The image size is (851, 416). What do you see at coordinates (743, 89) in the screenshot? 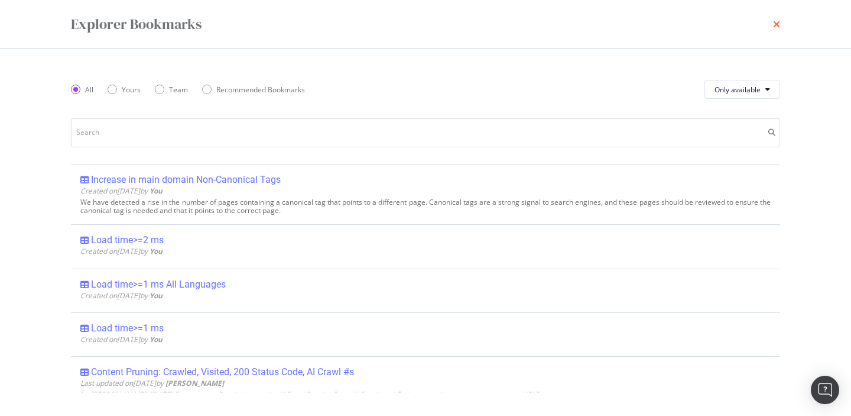
I see `button: Only available` at bounding box center [743, 89].